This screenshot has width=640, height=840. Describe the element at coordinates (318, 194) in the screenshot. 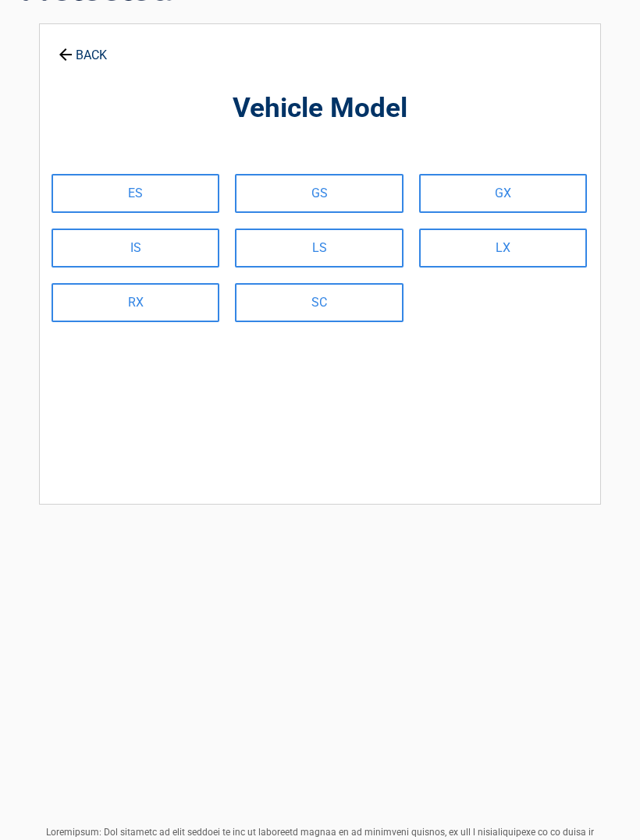

I see `a: GS` at that location.